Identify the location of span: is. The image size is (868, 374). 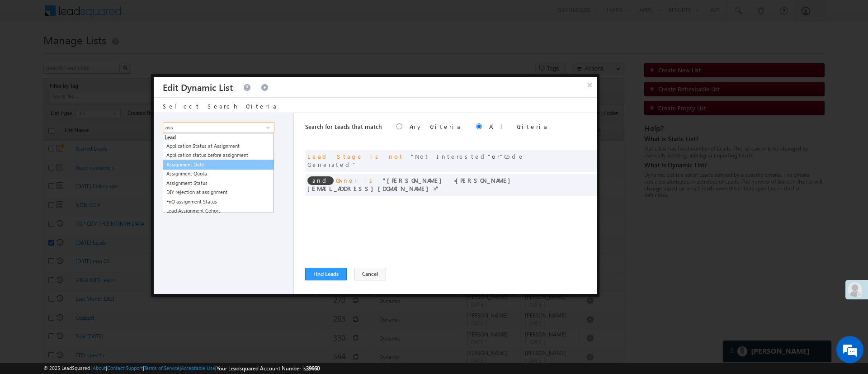
(370, 180).